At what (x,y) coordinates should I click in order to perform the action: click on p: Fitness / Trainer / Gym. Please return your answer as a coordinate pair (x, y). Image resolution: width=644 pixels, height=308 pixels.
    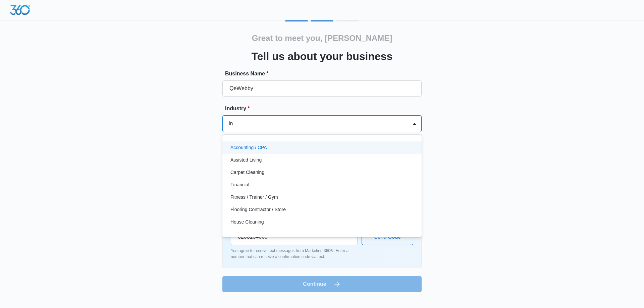
    Looking at the image, I should click on (254, 197).